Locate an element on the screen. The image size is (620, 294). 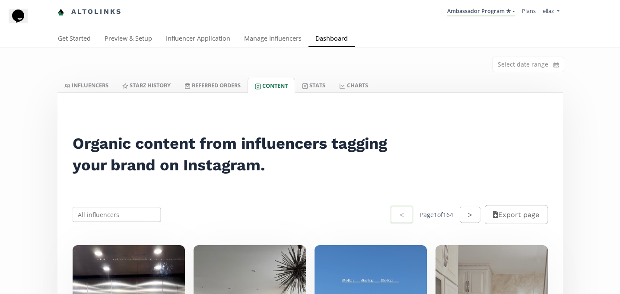
input: All influencers is located at coordinates (117, 214).